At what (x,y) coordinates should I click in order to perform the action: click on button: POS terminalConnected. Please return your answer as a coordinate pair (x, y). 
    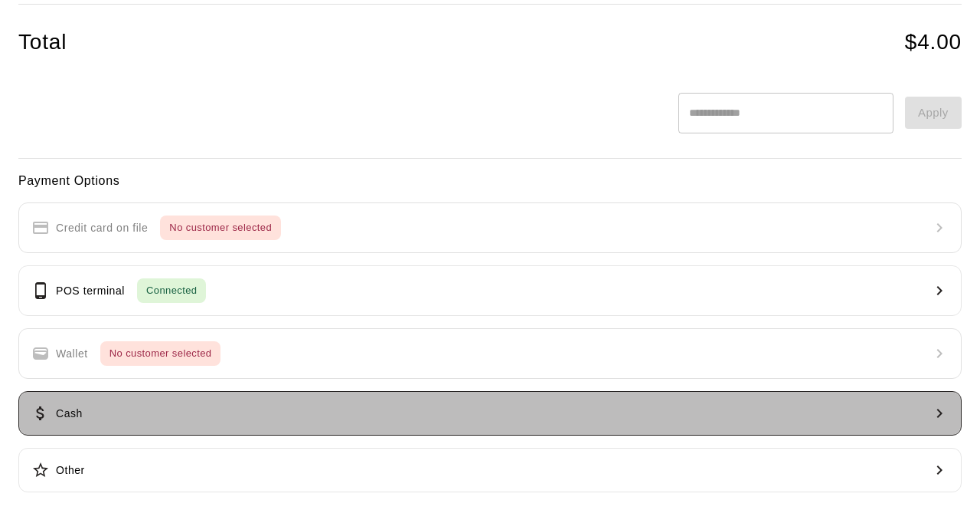
    Looking at the image, I should click on (490, 290).